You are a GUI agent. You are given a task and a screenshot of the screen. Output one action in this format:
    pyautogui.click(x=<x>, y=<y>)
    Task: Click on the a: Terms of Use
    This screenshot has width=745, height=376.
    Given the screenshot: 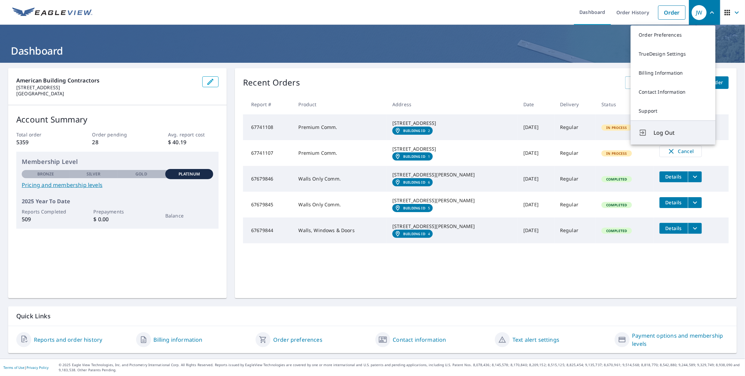 What is the action you would take?
    pyautogui.click(x=14, y=368)
    